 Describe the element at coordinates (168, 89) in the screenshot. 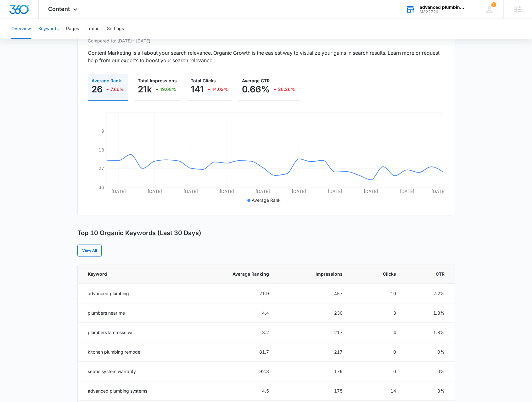

I see `p: 19.68%` at that location.